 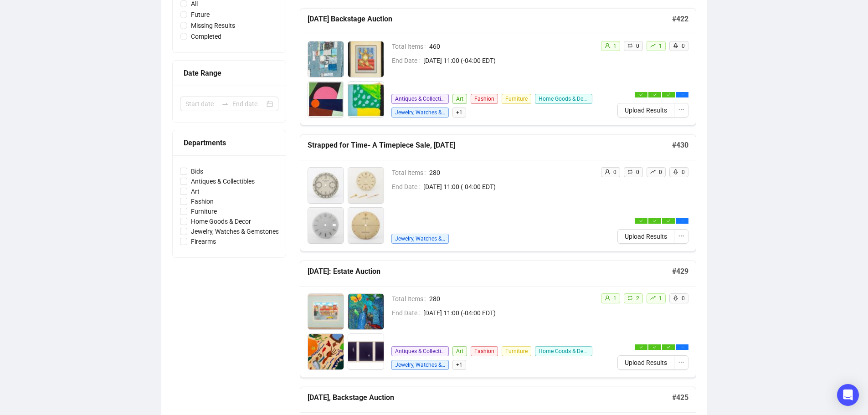 I want to click on h5: # 422, so click(x=681, y=19).